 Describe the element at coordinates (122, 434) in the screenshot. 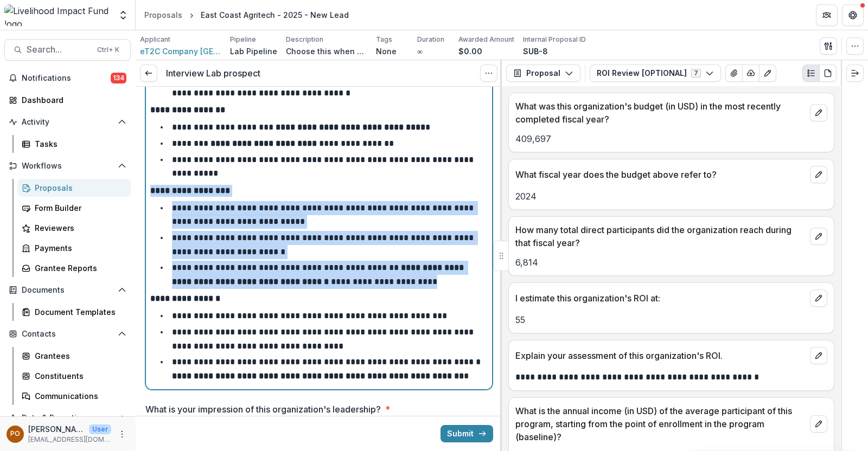

I see `button: More` at that location.